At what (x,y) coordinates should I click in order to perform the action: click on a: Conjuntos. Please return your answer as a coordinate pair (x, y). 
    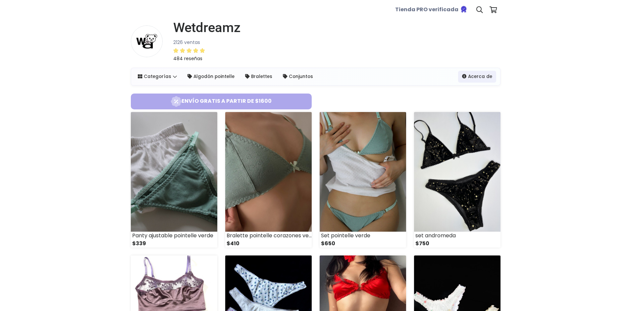
    Looking at the image, I should click on (298, 77).